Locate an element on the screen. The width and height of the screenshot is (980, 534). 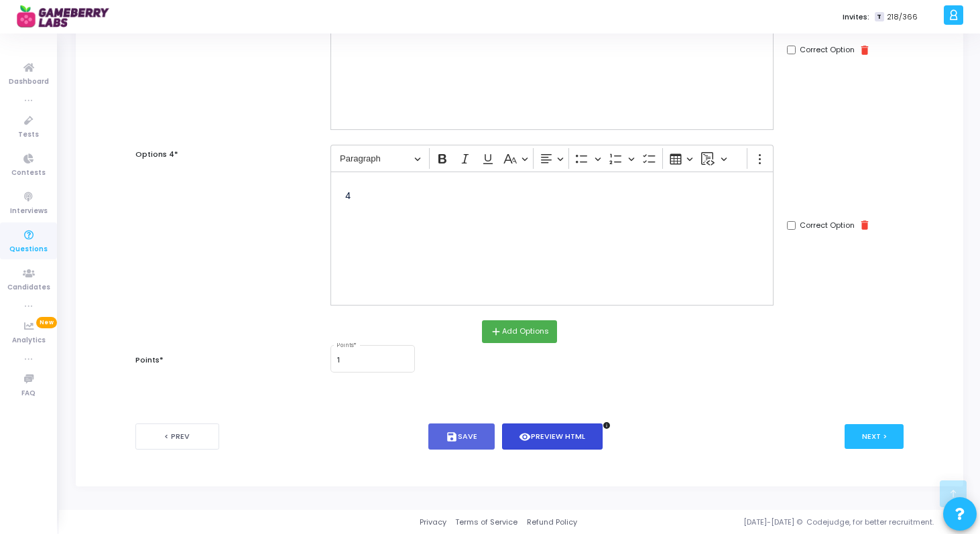
button: Next > is located at coordinates (875, 436).